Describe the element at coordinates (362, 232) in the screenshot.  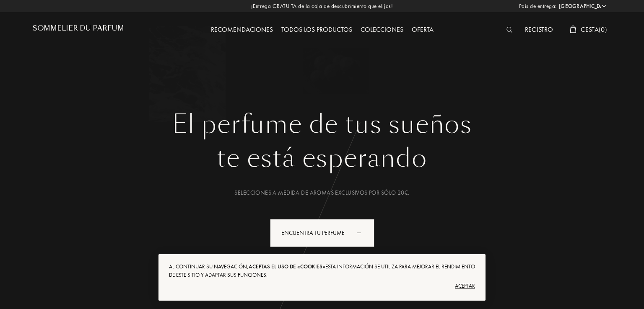
I see `div: animation` at that location.